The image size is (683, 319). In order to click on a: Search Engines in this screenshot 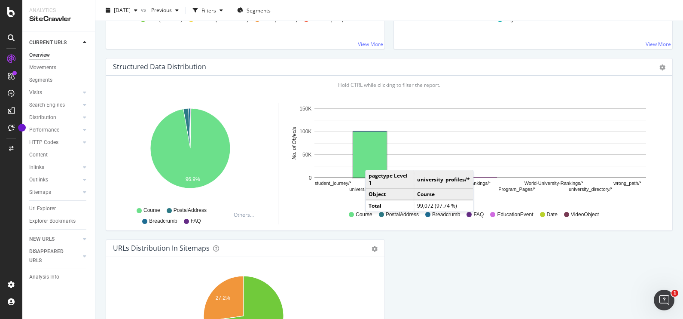, I will do `click(55, 105)`.